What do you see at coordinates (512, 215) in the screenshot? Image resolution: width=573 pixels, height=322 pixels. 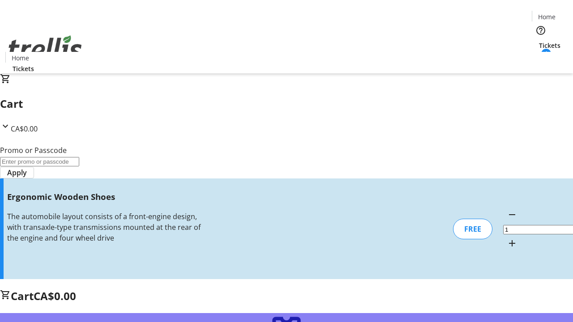 I see `button: Decrement by one` at bounding box center [512, 215].